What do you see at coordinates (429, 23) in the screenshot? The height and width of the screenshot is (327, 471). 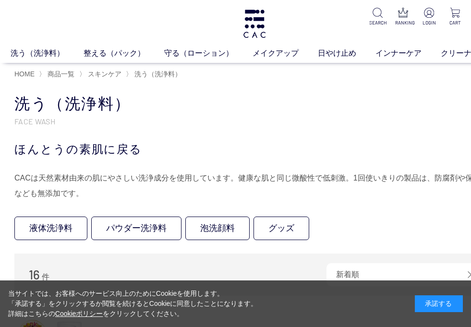 I see `p: LOGIN` at bounding box center [429, 23].